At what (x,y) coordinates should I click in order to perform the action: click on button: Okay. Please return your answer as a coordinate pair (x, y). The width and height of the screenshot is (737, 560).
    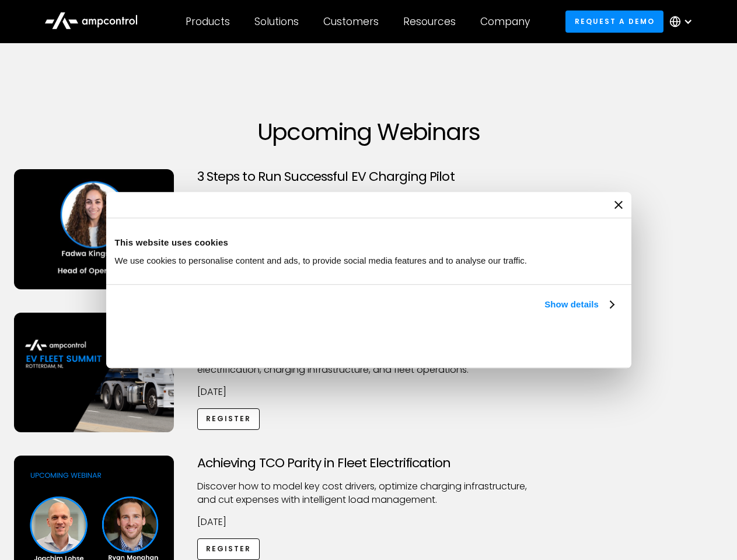
    Looking at the image, I should click on (534, 342).